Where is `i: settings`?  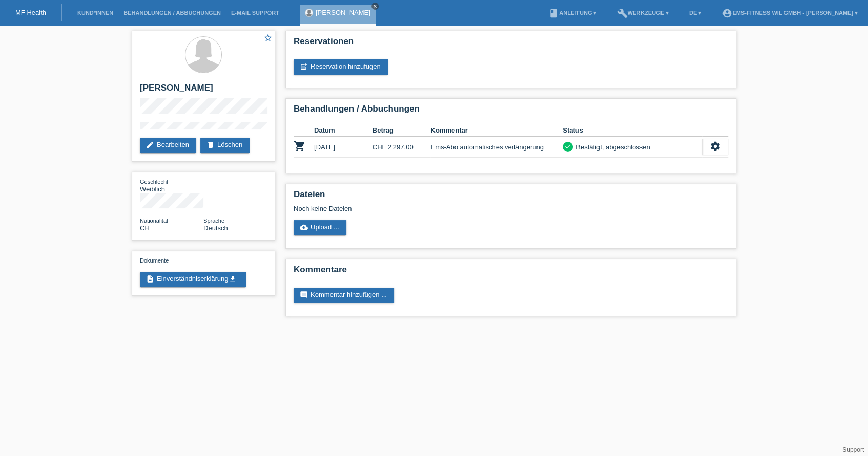
i: settings is located at coordinates (715, 147).